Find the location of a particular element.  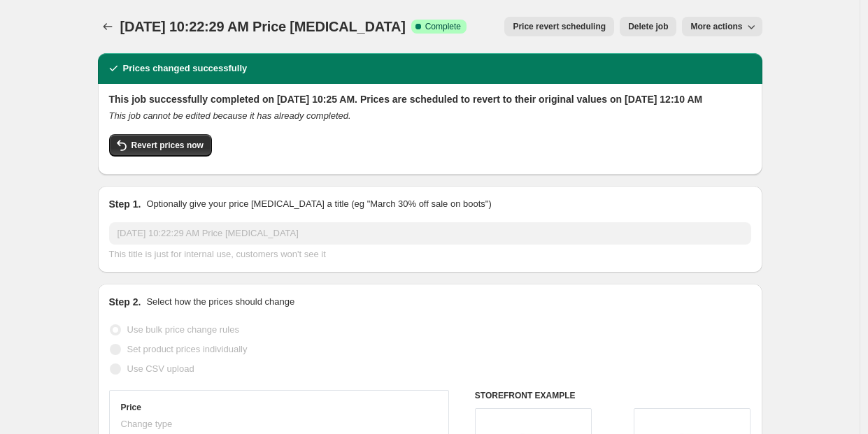

h2: Step 1. is located at coordinates (126, 204).